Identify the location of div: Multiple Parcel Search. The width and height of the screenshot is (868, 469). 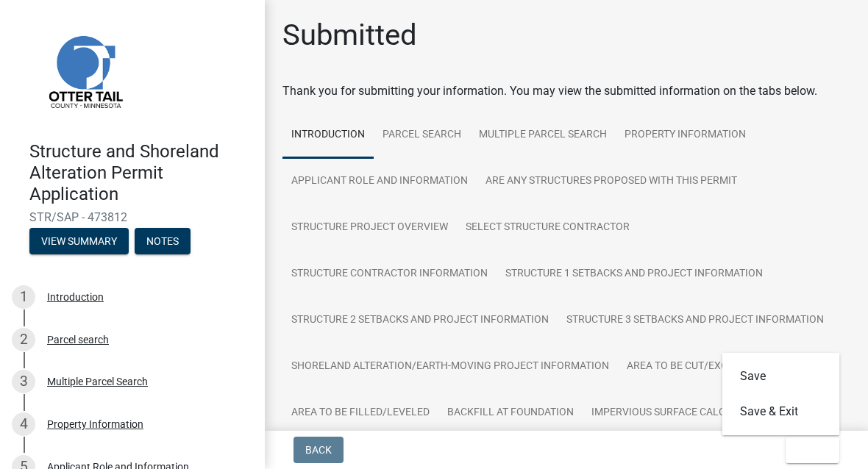
(97, 382).